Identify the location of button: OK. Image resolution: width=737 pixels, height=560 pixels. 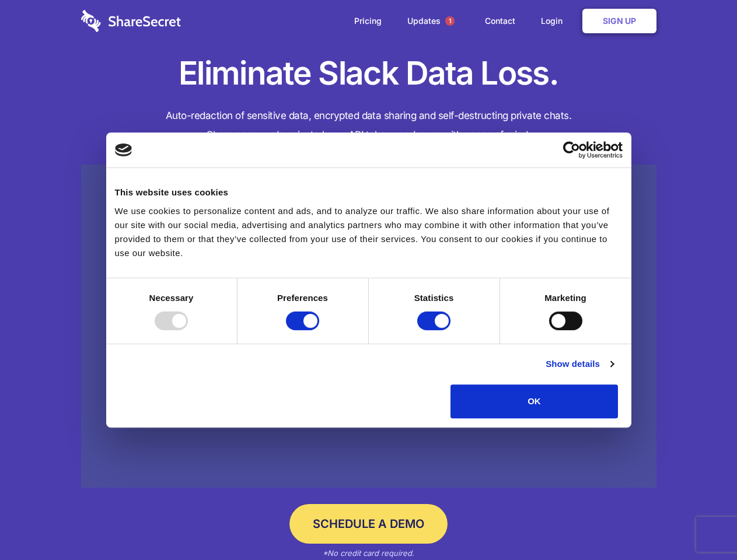
(534, 401).